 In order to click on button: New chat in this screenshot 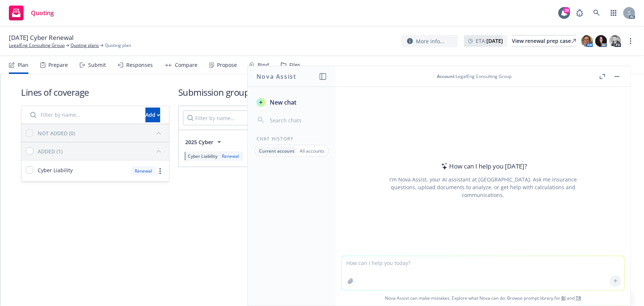, I will do `click(291, 102)`.